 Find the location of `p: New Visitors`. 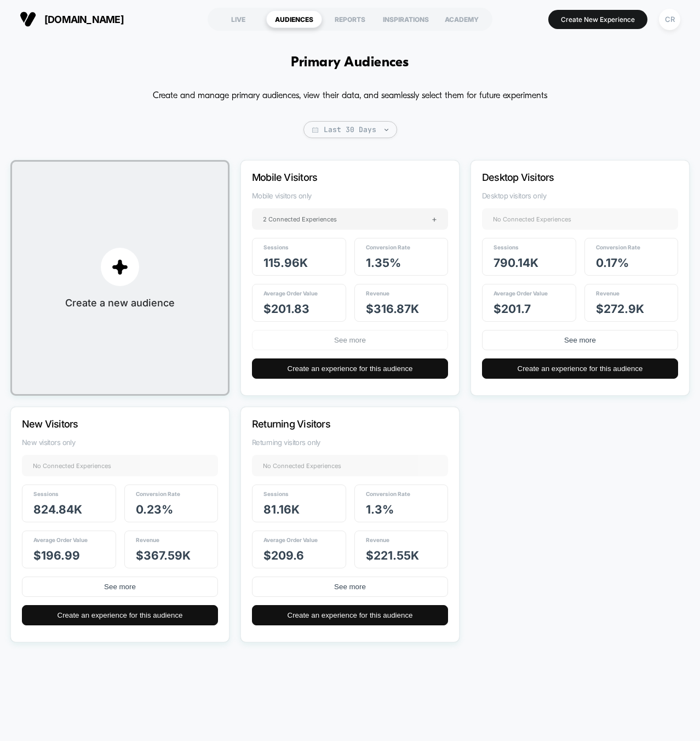

p: New Visitors is located at coordinates (105, 423).